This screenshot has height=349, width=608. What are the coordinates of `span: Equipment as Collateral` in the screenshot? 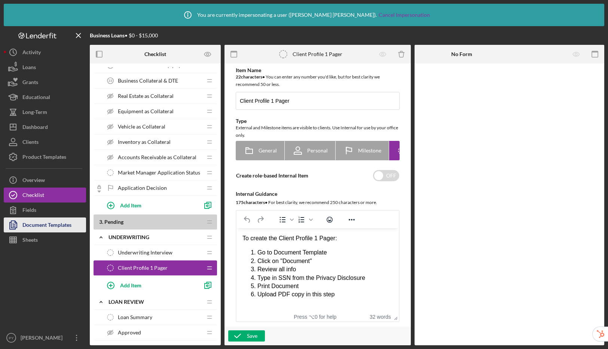 It's located at (146, 111).